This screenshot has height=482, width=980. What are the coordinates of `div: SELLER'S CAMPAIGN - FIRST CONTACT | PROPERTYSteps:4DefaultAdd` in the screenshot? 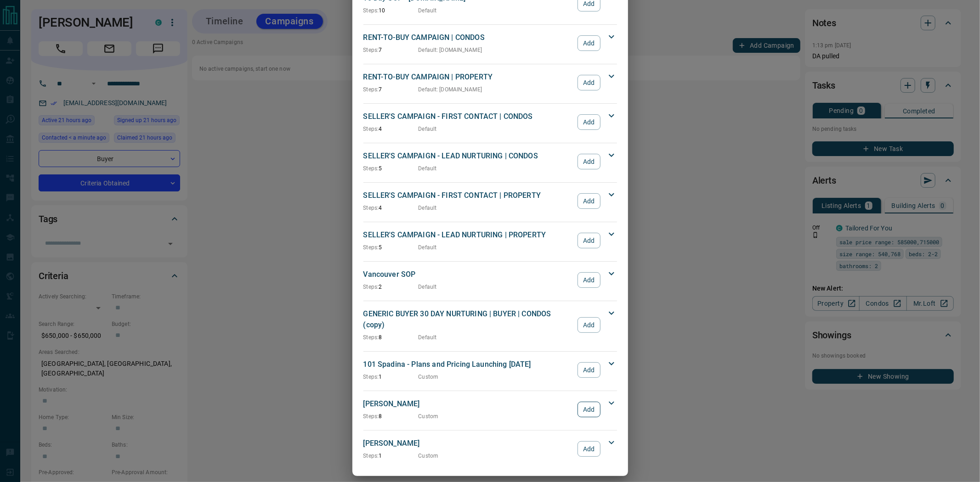 It's located at (490, 201).